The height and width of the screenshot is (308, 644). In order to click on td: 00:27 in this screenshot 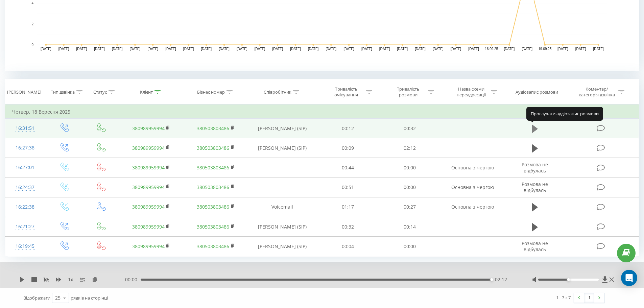, I will do `click(410, 207)`.